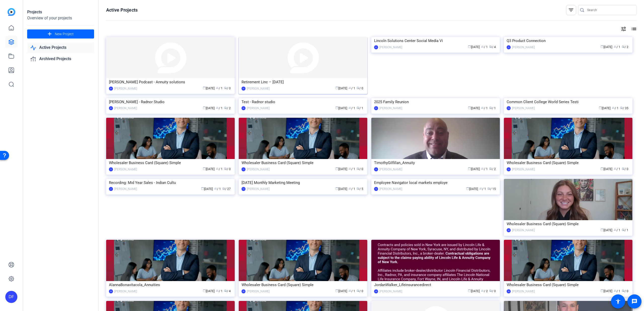 This screenshot has height=311, width=644. I want to click on span: / 5, so click(360, 189).